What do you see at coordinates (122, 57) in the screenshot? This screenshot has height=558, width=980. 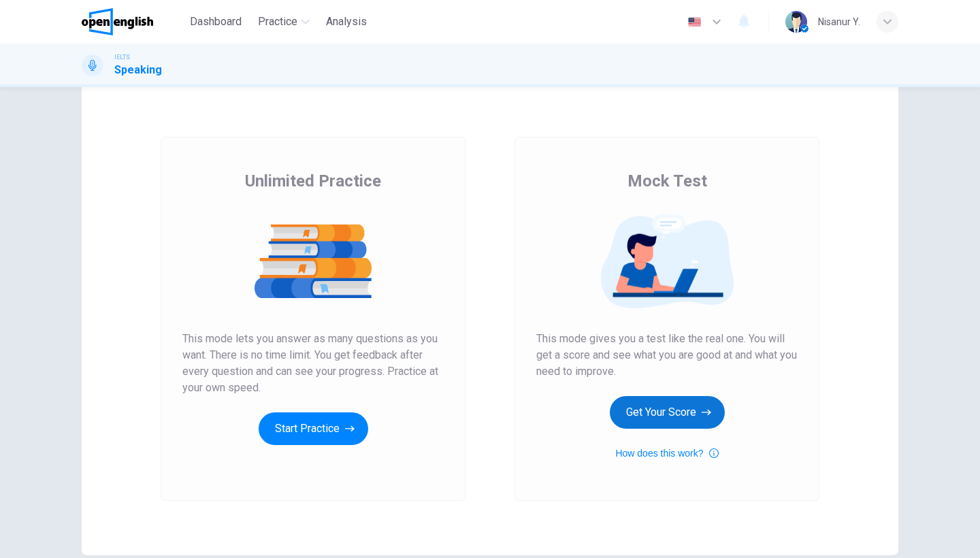 I see `span: IELTS` at bounding box center [122, 57].